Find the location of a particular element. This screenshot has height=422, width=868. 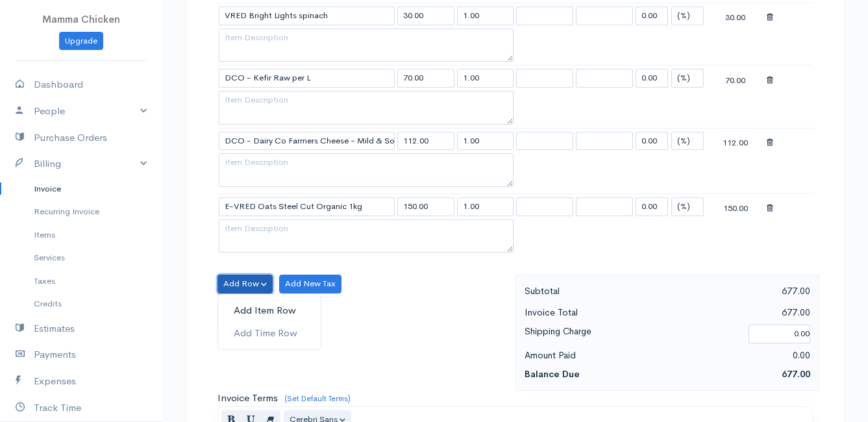

button: Add Row is located at coordinates (244, 284).